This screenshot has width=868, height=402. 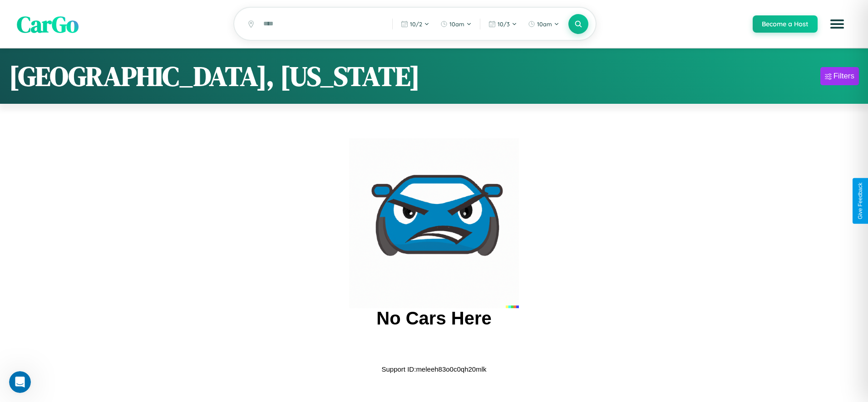 What do you see at coordinates (860, 201) in the screenshot?
I see `div: Give Feedback` at bounding box center [860, 201].